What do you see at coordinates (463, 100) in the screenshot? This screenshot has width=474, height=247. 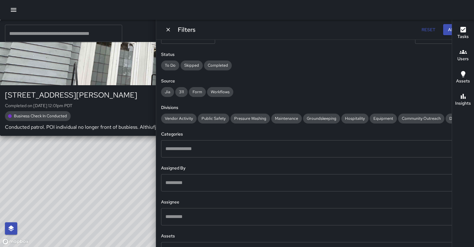 I see `button: Insights` at bounding box center [463, 100].